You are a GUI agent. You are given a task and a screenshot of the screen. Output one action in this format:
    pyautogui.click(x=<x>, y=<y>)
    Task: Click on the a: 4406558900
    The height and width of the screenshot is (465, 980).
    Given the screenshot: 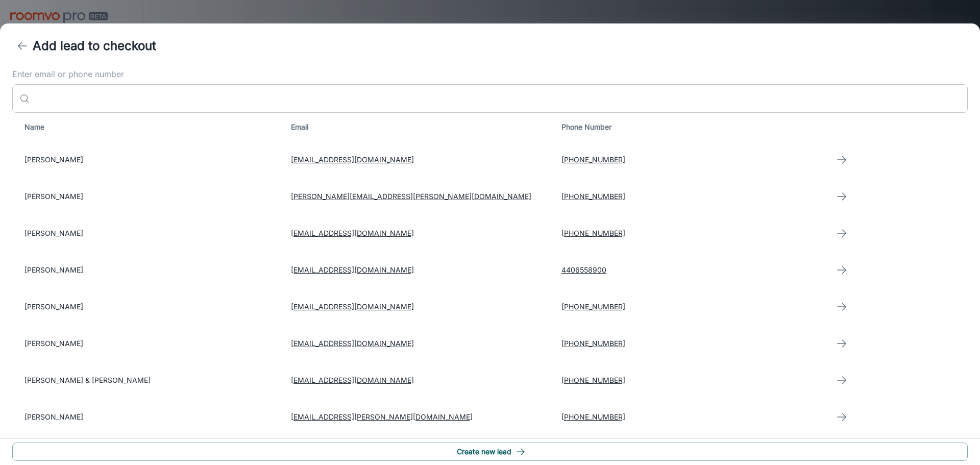 What is the action you would take?
    pyautogui.click(x=584, y=269)
    